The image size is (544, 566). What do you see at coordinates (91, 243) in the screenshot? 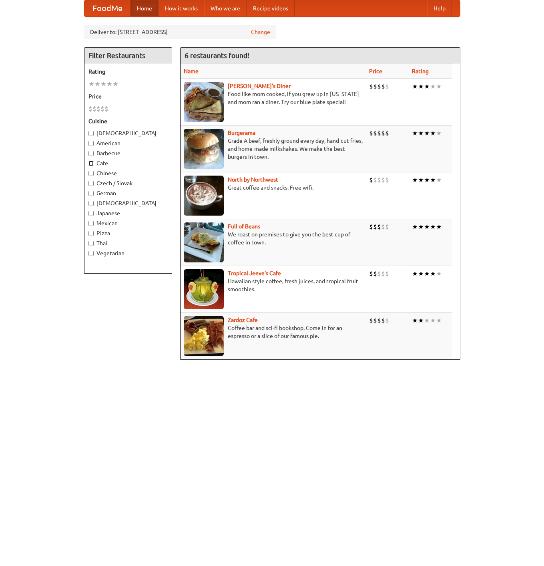
I see `input: Thai` at bounding box center [91, 243].